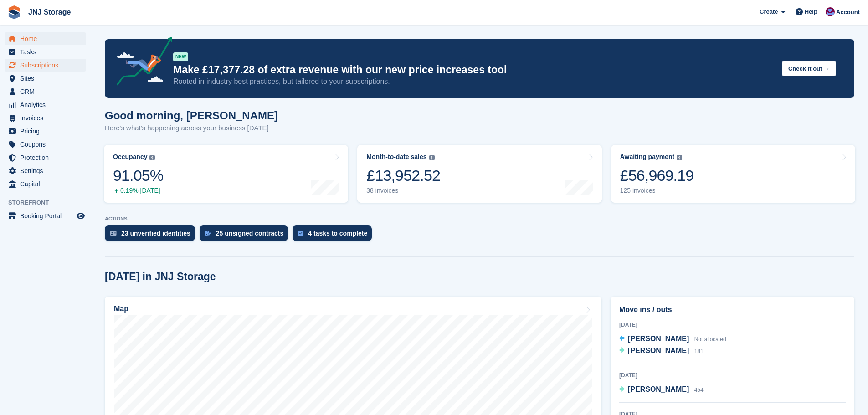 This screenshot has height=415, width=868. Describe the element at coordinates (47, 171) in the screenshot. I see `span: Settings` at that location.